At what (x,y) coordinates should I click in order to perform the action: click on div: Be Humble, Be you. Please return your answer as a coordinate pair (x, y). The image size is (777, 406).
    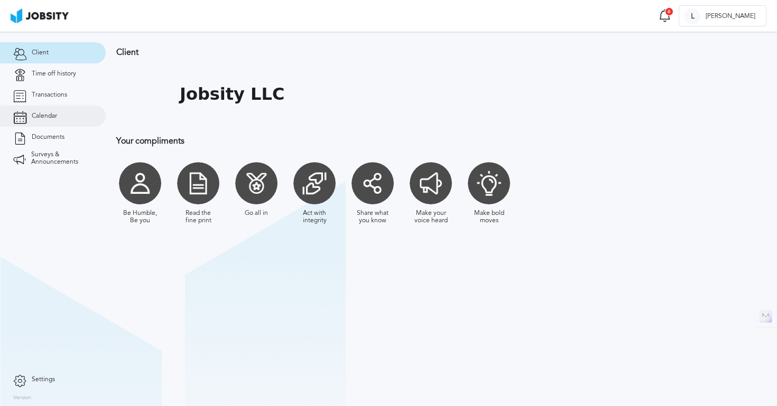
    Looking at the image, I should click on (140, 217).